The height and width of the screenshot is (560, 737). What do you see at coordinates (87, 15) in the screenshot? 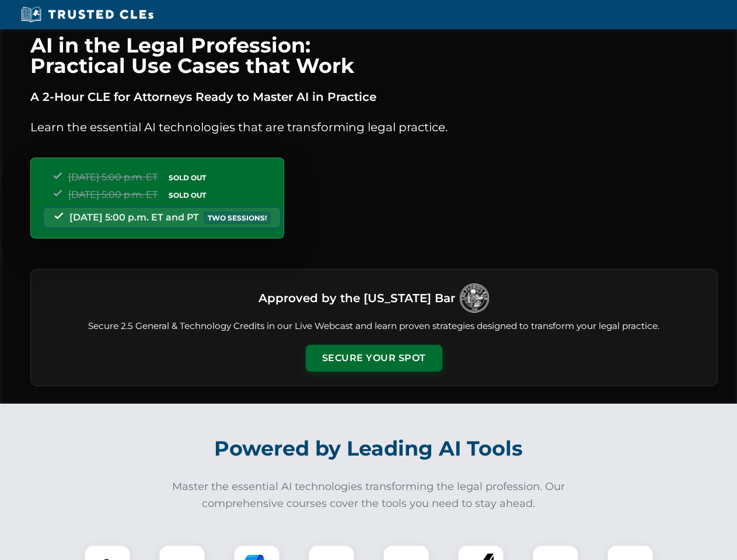
I see `img: Trusted CLEs` at bounding box center [87, 15].